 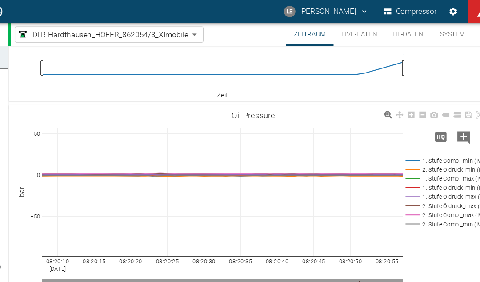 I want to click on button: System, so click(x=438, y=32).